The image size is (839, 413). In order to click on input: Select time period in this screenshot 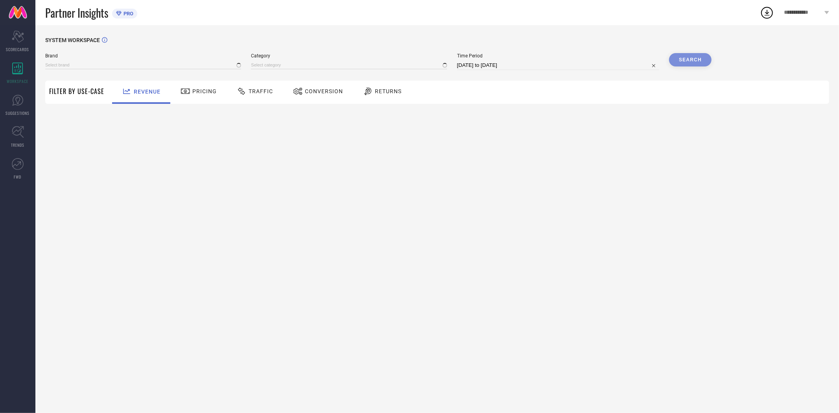, I will do `click(558, 65)`.